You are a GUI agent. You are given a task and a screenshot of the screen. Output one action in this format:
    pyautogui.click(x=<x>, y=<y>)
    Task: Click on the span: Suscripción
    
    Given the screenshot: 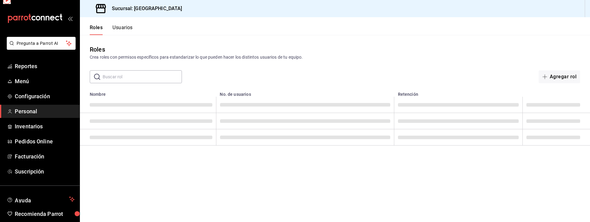 What is the action you would take?
    pyautogui.click(x=45, y=172)
    